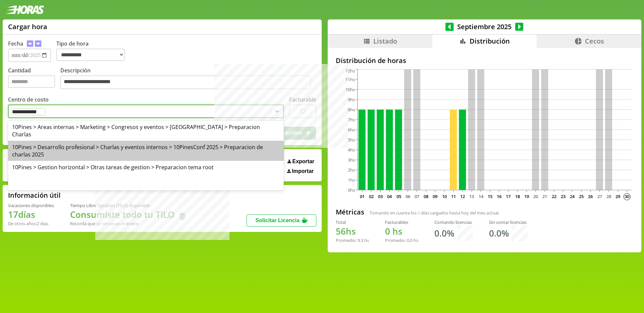  What do you see at coordinates (93, 51) in the screenshot?
I see `label: Tipo de hora` at bounding box center [93, 51].